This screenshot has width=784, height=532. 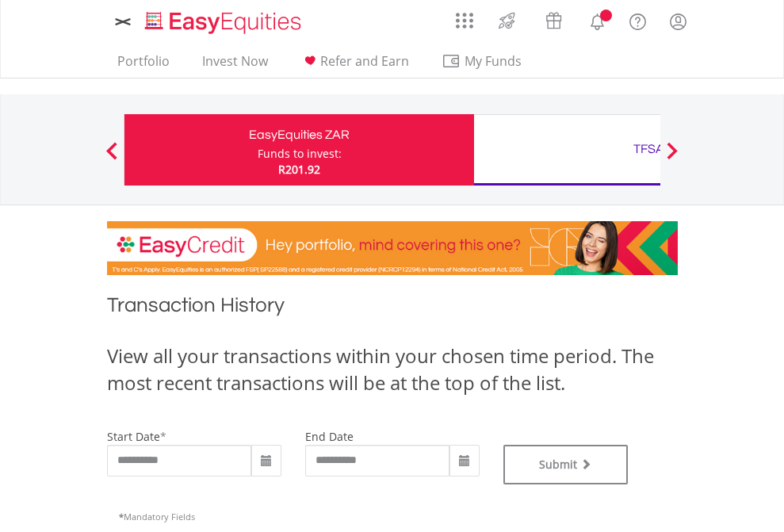 I want to click on span: R201.92, so click(x=299, y=168).